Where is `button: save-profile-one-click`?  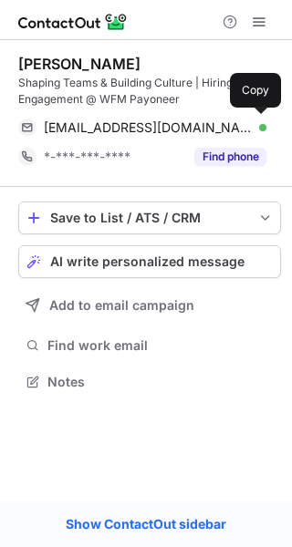 button: save-profile-one-click is located at coordinates (149, 218).